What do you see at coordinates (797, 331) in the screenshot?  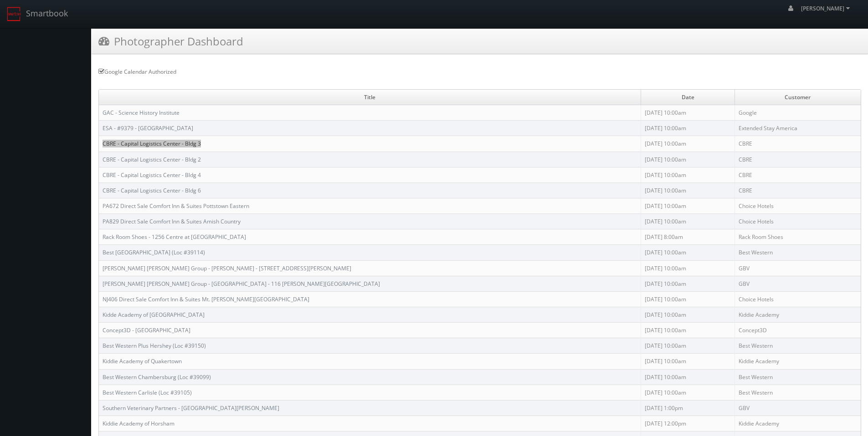 I see `td: Concept3D` at bounding box center [797, 331].